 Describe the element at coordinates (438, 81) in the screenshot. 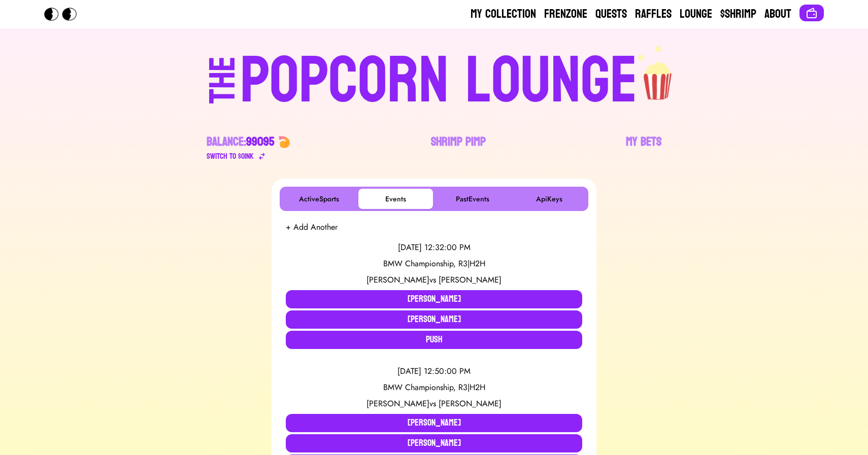

I see `div: POPCORN LOUNGE` at that location.